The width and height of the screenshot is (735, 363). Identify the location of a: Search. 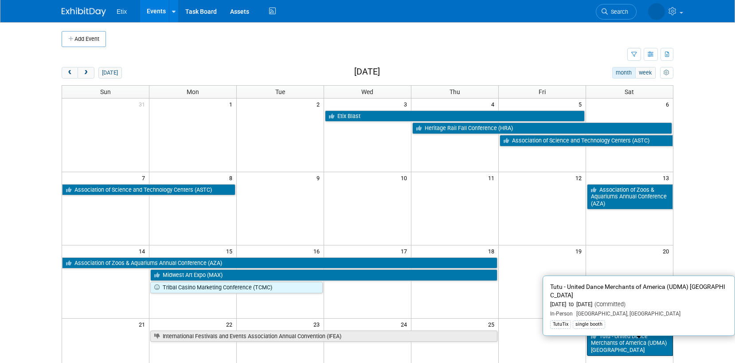
(616, 12).